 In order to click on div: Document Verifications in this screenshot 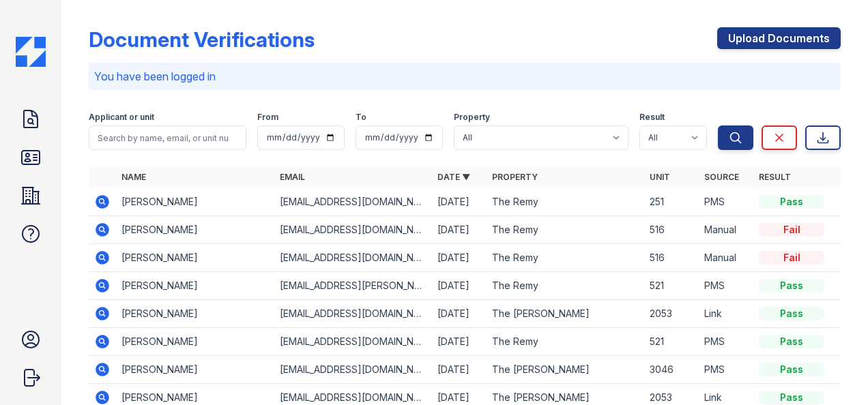, I will do `click(201, 40)`.